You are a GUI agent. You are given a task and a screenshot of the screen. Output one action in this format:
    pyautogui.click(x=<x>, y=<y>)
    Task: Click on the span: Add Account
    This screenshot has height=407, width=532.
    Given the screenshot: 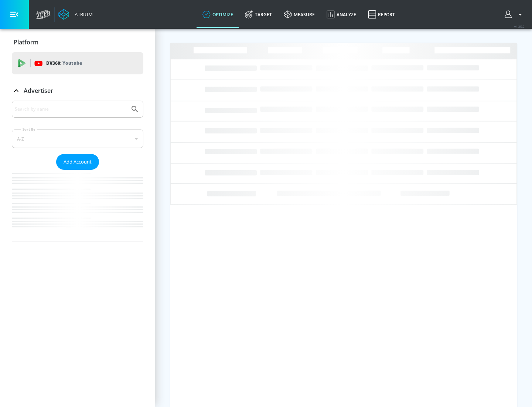 What is the action you would take?
    pyautogui.click(x=77, y=162)
    